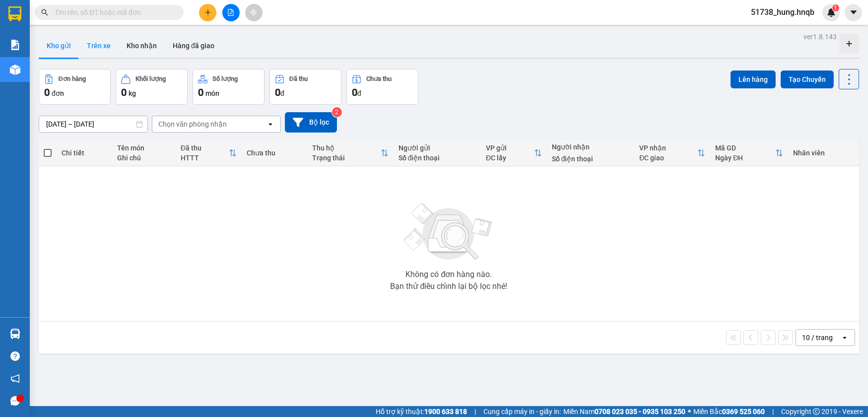 Image resolution: width=868 pixels, height=417 pixels. What do you see at coordinates (59, 46) in the screenshot?
I see `button: Kho gửi` at bounding box center [59, 46].